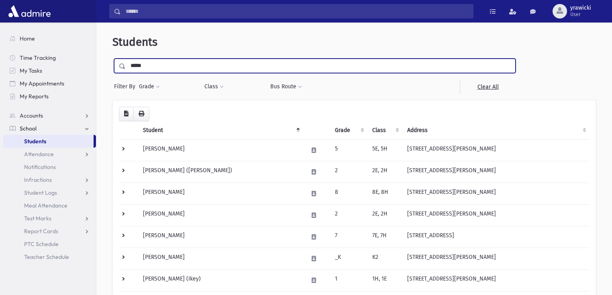 Image resolution: width=612 pixels, height=295 pixels. Describe the element at coordinates (126, 114) in the screenshot. I see `button: CSV` at that location.